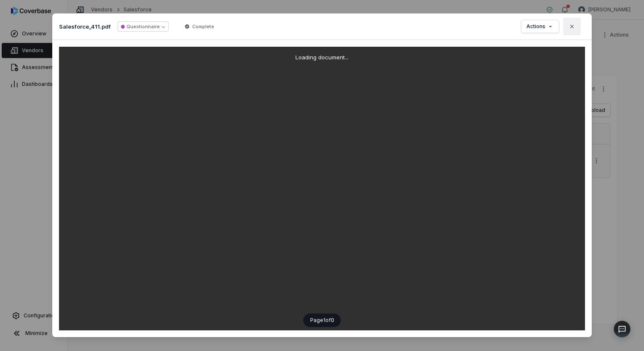 The height and width of the screenshot is (351, 644). Describe the element at coordinates (322, 321) in the screenshot. I see `div: Page 1 of 0` at that location.